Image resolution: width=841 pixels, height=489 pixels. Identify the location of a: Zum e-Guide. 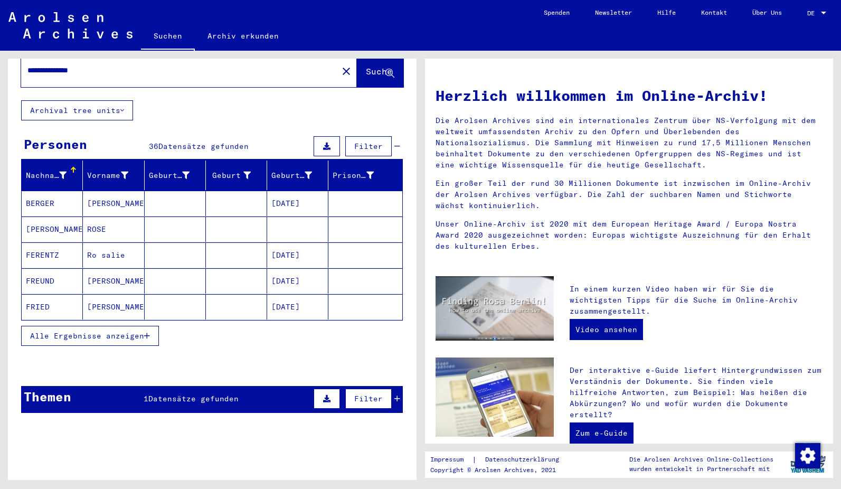
(602, 433).